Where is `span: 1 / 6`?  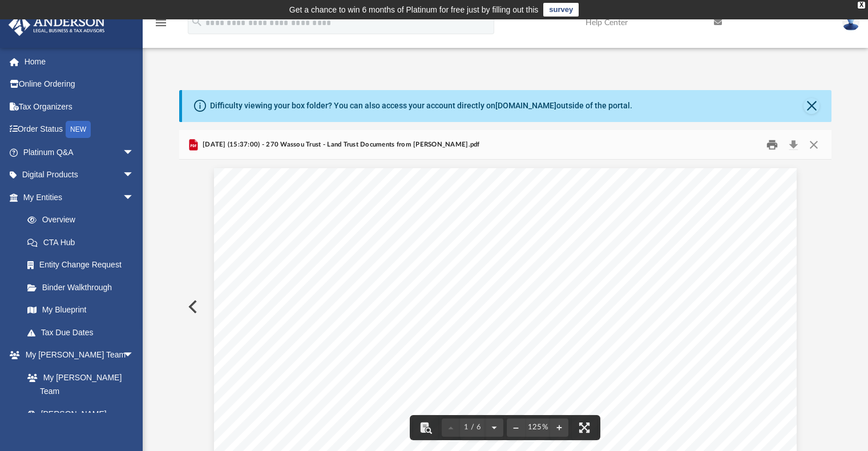 span: 1 / 6 is located at coordinates (473, 427).